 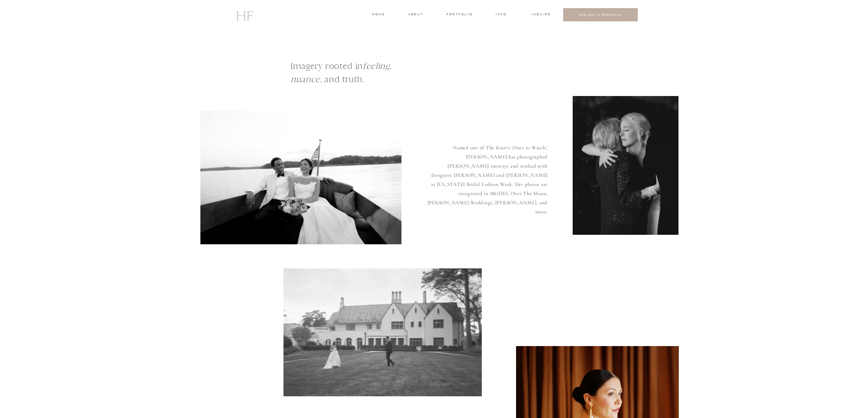 What do you see at coordinates (244, 15) in the screenshot?
I see `a: HF` at bounding box center [244, 15].